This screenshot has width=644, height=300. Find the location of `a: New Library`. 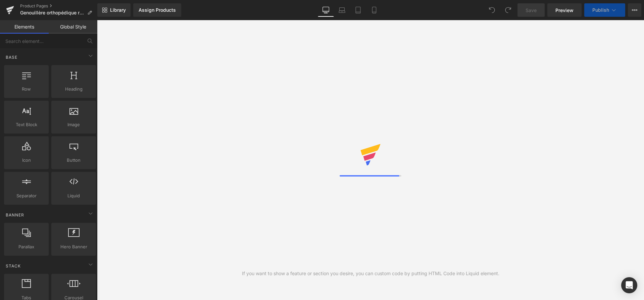

a: New Library is located at coordinates (114, 10).